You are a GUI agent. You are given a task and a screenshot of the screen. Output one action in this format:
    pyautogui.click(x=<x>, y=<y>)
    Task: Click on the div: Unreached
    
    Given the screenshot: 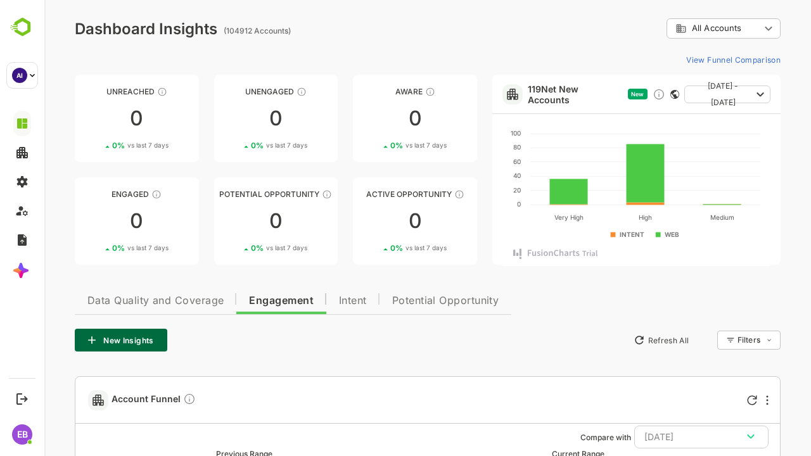 What is the action you would take?
    pyautogui.click(x=93, y=91)
    